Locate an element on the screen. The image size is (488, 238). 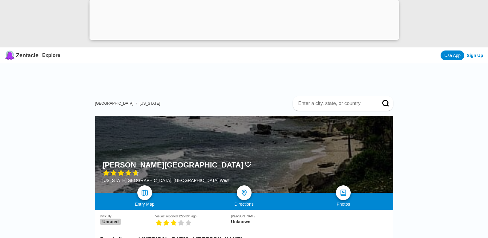
input: Enter a city, state, or country is located at coordinates (335, 103).